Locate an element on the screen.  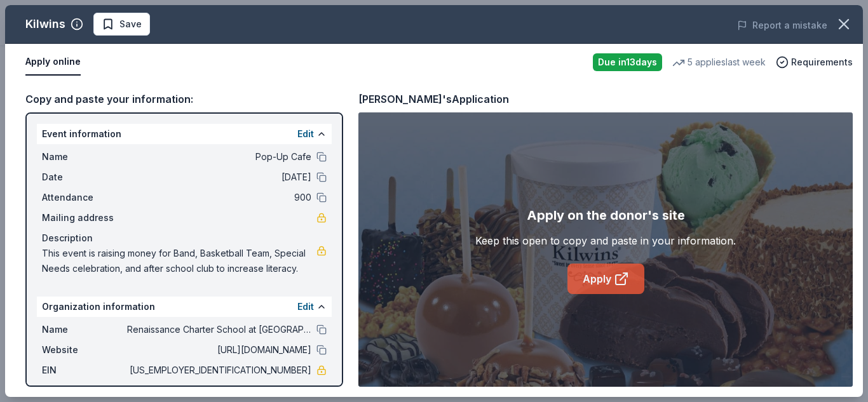
div: Organization information is located at coordinates (184, 306).